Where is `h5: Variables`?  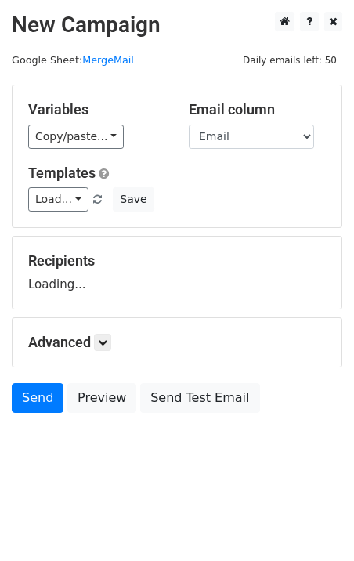
h5: Variables is located at coordinates (96, 110).